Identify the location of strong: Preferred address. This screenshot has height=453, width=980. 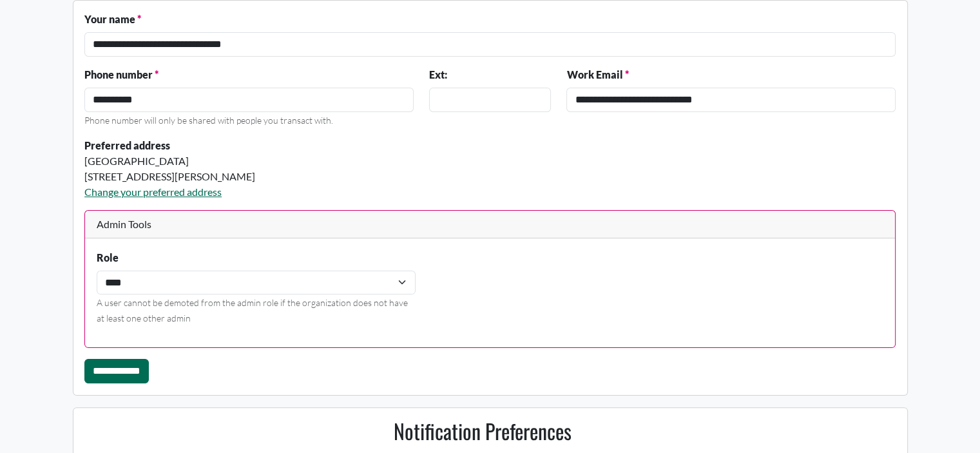
(127, 145).